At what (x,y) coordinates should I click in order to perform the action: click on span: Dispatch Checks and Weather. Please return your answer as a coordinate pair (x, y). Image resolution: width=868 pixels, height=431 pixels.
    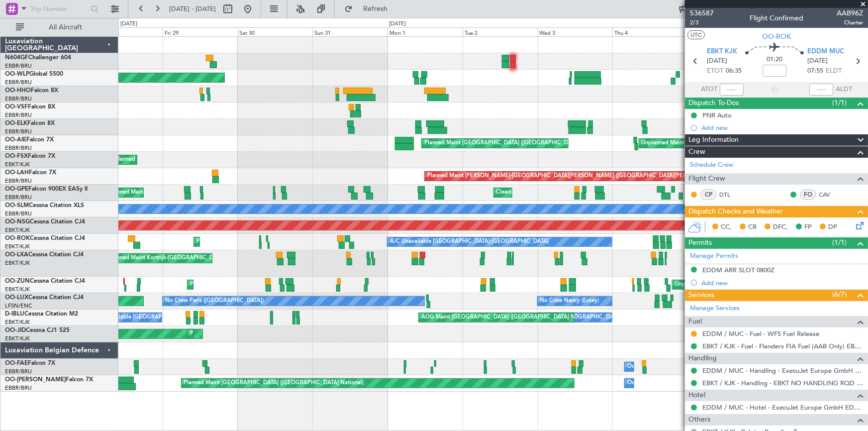
    Looking at the image, I should click on (736, 211).